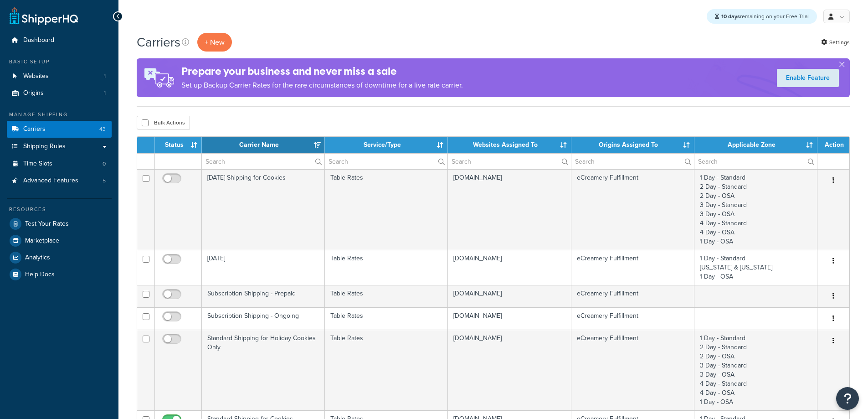  I want to click on li: Test Your Rates, so click(59, 224).